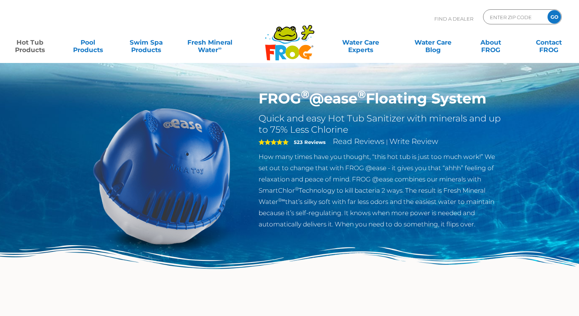  I want to click on span: 5, so click(274, 142).